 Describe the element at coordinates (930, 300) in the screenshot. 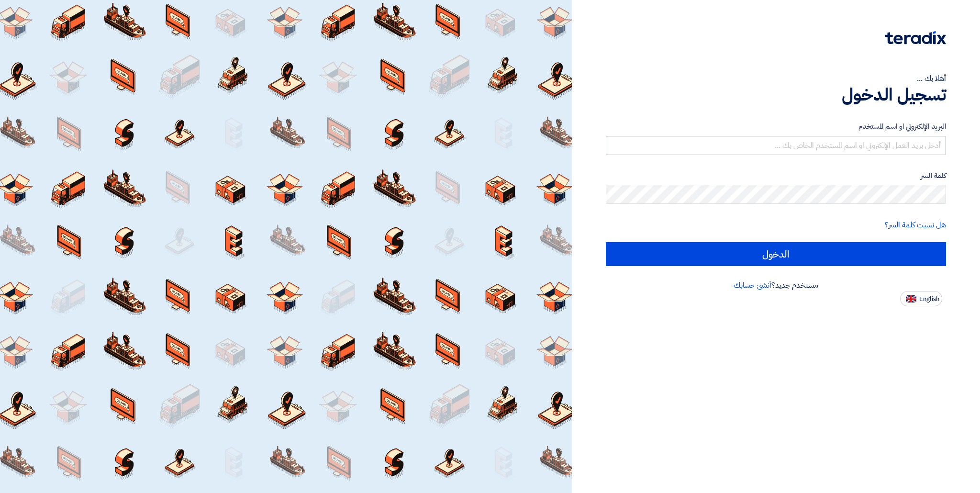

I see `span: English` at that location.